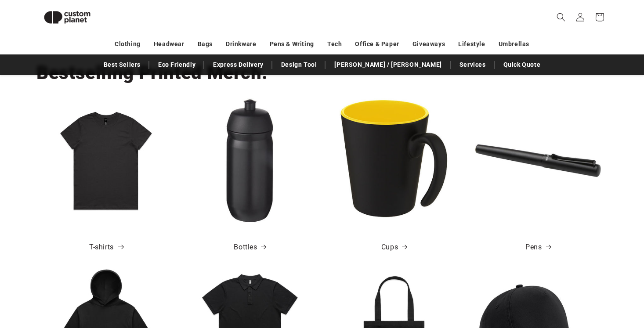  I want to click on a: Design Tool, so click(299, 65).